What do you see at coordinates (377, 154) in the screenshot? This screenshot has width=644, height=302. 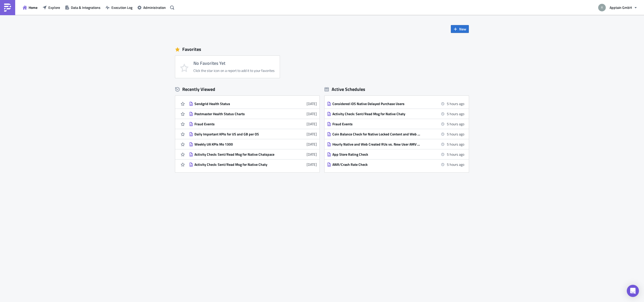 I see `div: App Store Rating Check` at bounding box center [377, 154].